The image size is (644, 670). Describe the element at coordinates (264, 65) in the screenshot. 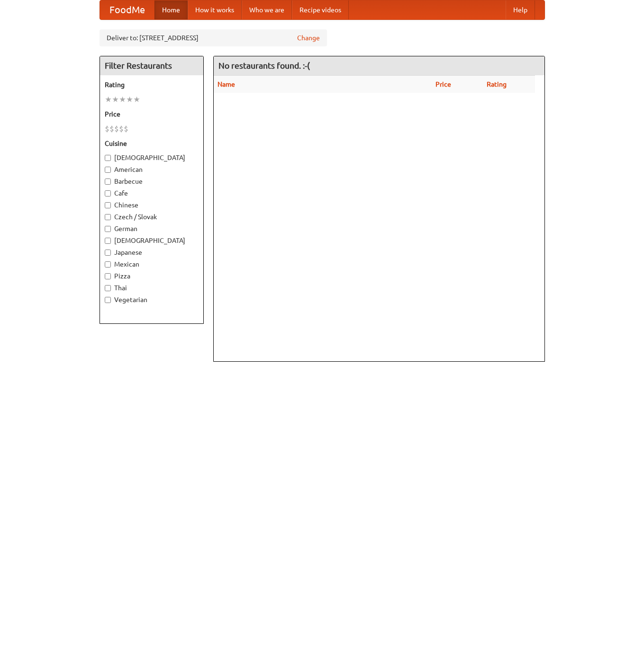

I see `ng-pluralize: No restaurants found. :-(` at that location.